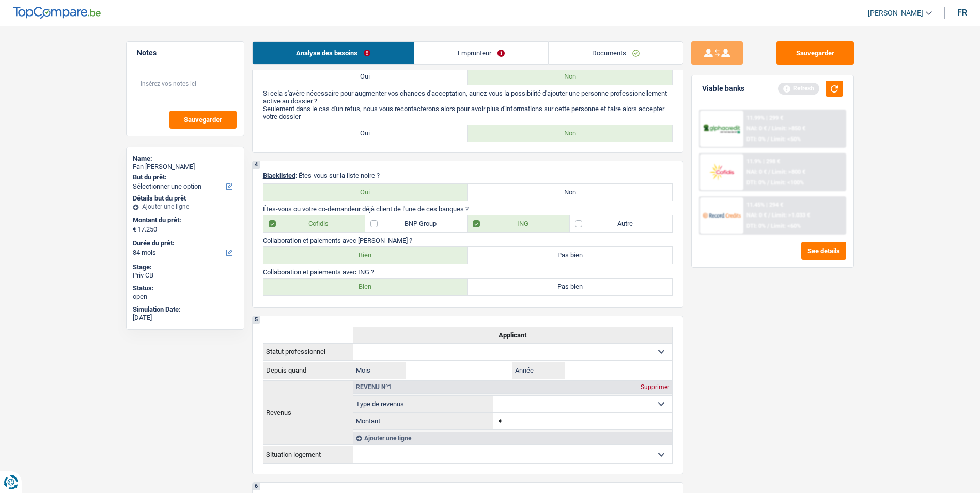 The width and height of the screenshot is (980, 493). What do you see at coordinates (423, 421) in the screenshot?
I see `label: Montant` at bounding box center [423, 421].